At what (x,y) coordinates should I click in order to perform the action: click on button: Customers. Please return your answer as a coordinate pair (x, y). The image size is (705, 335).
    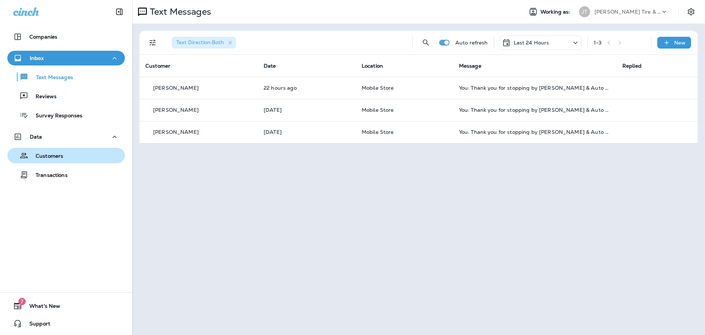
    Looking at the image, I should click on (66, 155).